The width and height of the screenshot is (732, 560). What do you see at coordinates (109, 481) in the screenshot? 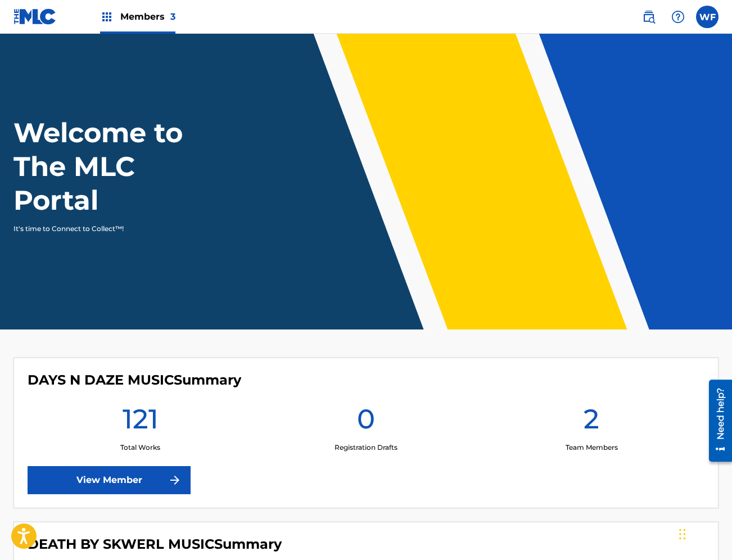
I see `a: View Member` at bounding box center [109, 481].